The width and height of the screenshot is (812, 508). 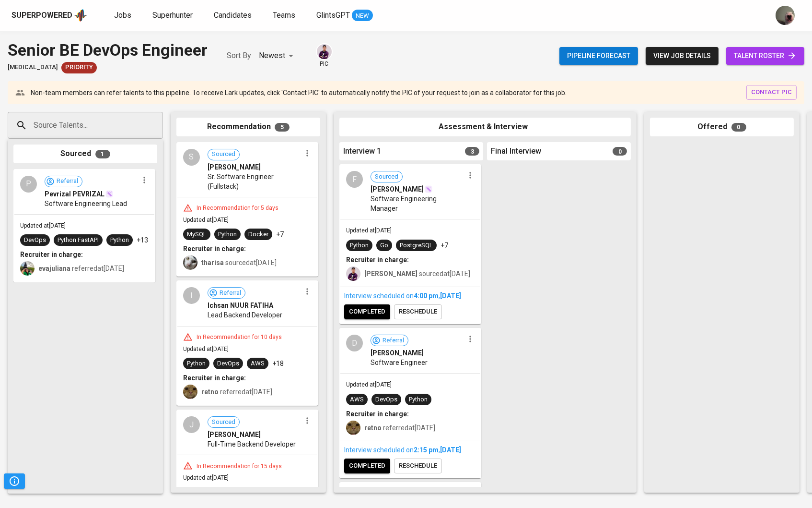 What do you see at coordinates (124, 16) in the screenshot?
I see `a: Jobs` at bounding box center [124, 16].